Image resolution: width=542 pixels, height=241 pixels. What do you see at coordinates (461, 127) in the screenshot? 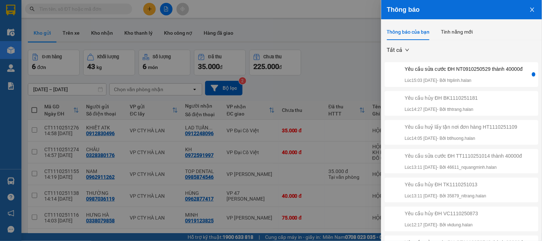
I see `div: Yêu cầu huỷ lấy tận nơi đơn hàng HT1110251109` at bounding box center [461, 127].